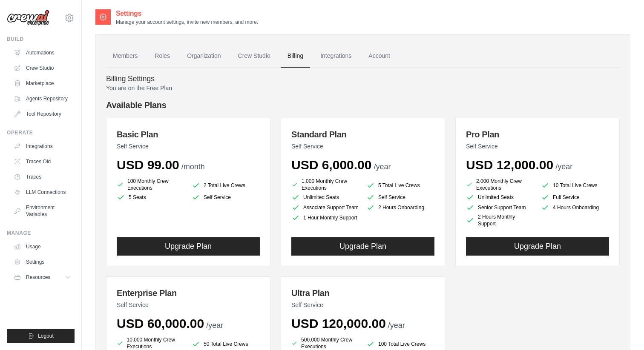 Image resolution: width=644 pixels, height=350 pixels. I want to click on li: Full Service, so click(575, 197).